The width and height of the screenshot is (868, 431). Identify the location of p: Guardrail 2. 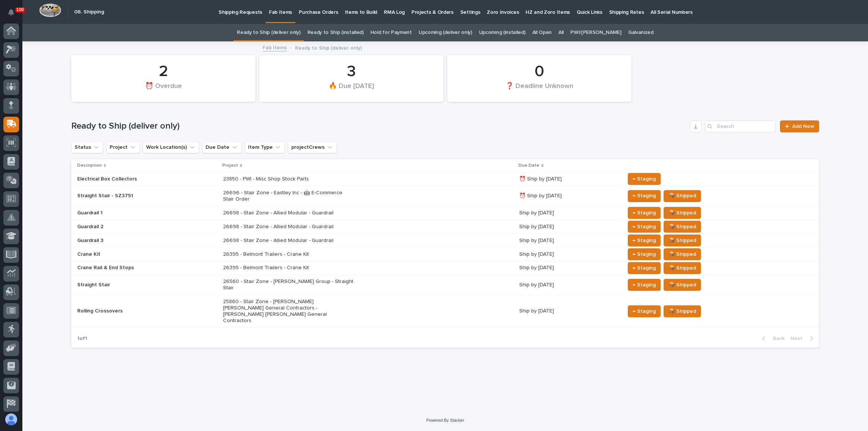
(142, 226).